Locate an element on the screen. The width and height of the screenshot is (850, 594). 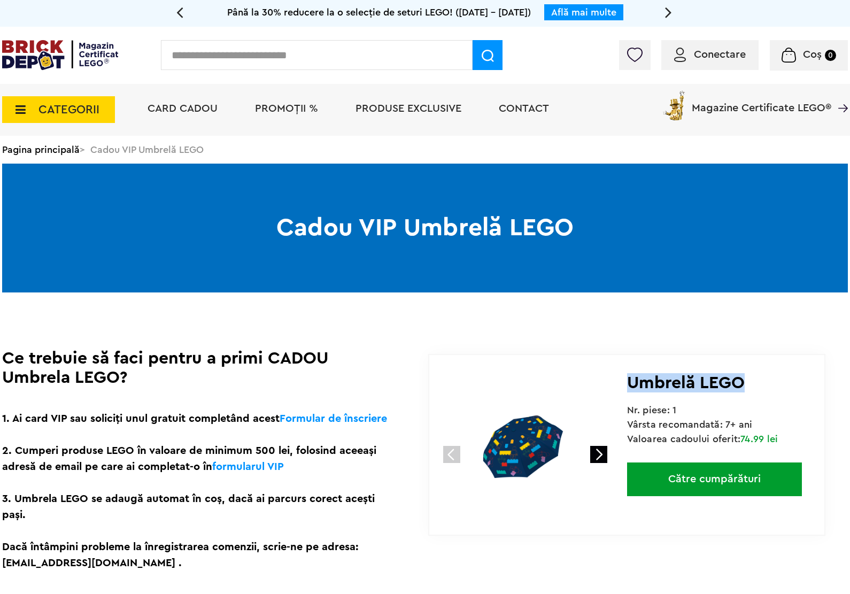
a: Card Cadou is located at coordinates (182, 109).